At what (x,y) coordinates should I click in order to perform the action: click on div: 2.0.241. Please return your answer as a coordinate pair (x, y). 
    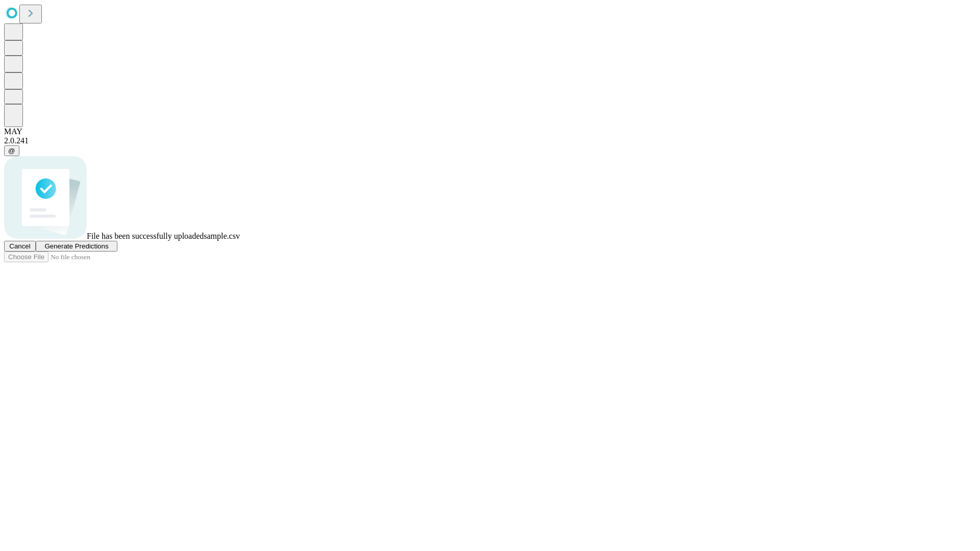
    Looking at the image, I should click on (490, 141).